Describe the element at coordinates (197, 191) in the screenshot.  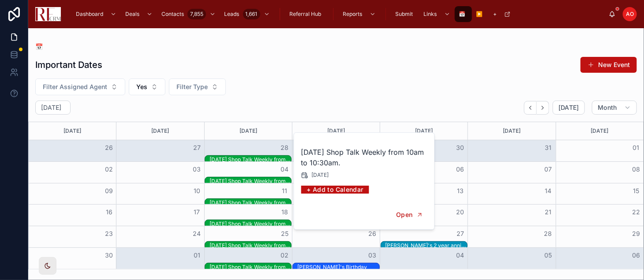
I see `button: 10` at that location.